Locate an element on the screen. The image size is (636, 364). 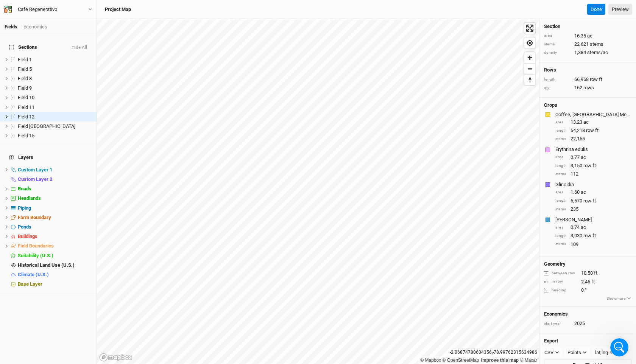
h3: Project Map is located at coordinates (118, 10).